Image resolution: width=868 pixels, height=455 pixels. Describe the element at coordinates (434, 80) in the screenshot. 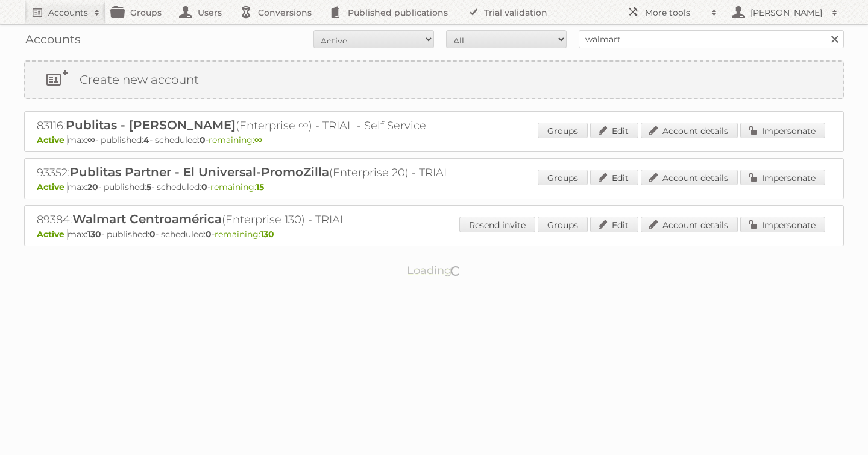

I see `a: Create new account` at that location.